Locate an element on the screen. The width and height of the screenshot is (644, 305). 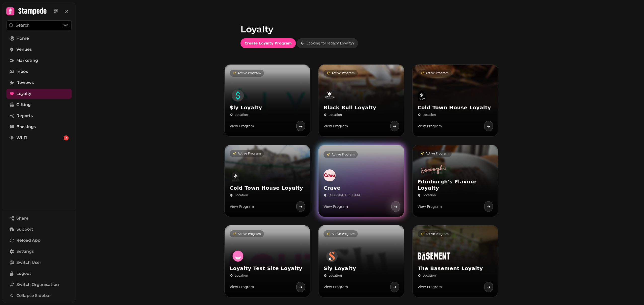
span: Collapse Sidebar is located at coordinates (34, 296).